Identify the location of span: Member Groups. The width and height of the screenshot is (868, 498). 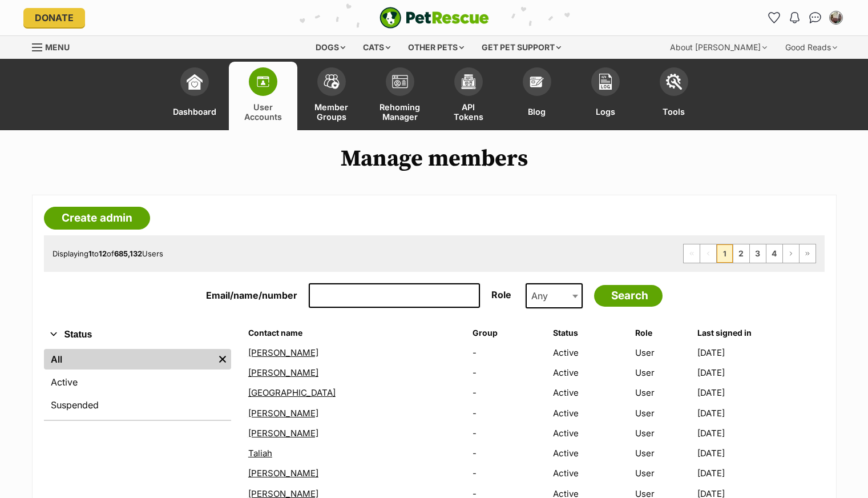
(332, 111).